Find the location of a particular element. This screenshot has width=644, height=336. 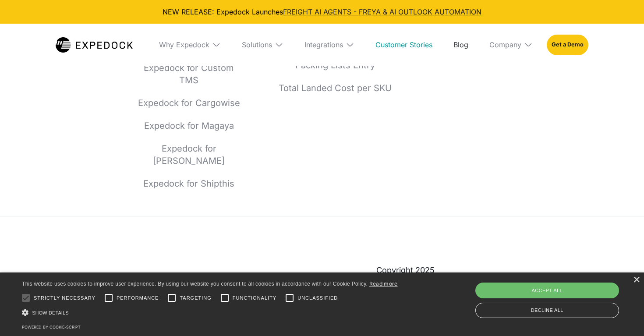

span: Strictly necessary is located at coordinates (64, 297).